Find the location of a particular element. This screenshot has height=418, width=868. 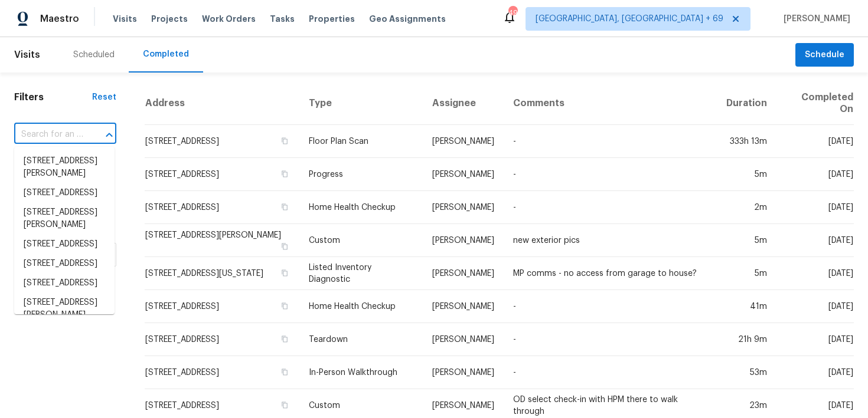

span: Properties is located at coordinates (332, 19).